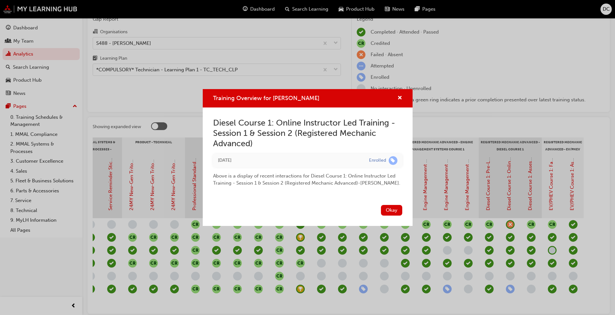 Image resolution: width=615 pixels, height=315 pixels. I want to click on h2: Diesel Course 1: Online Instructor Led Training - Session 1 & Session 2 (Registered Mechanic Adva..., so click(308, 133).